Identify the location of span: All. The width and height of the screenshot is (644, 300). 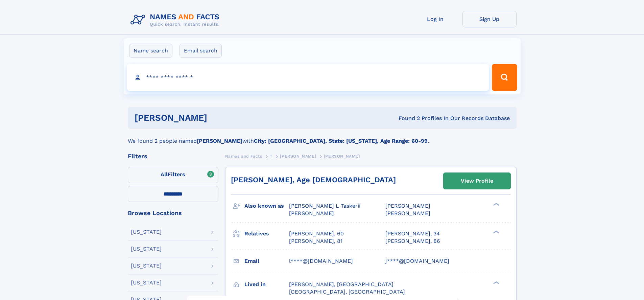
(164, 174).